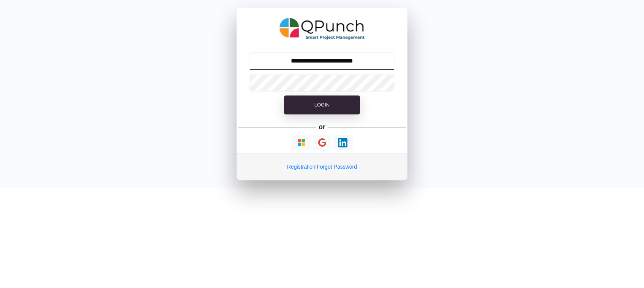 The image size is (644, 288). I want to click on a: Forgot Password, so click(337, 167).